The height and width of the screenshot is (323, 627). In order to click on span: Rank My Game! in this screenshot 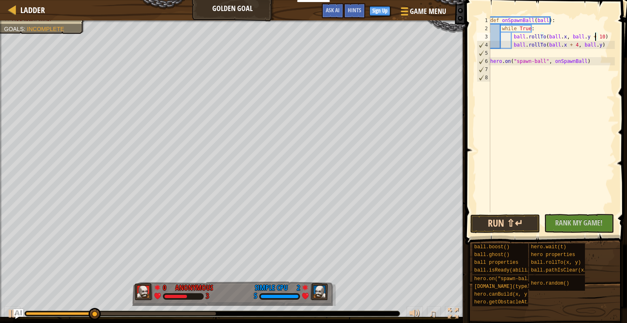, I will do `click(579, 222)`.